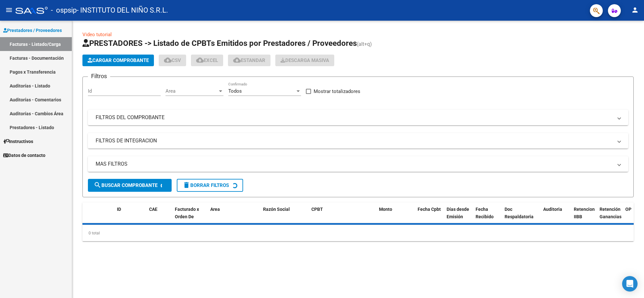  Describe the element at coordinates (153, 209) in the screenshot. I see `span: CAE` at that location.